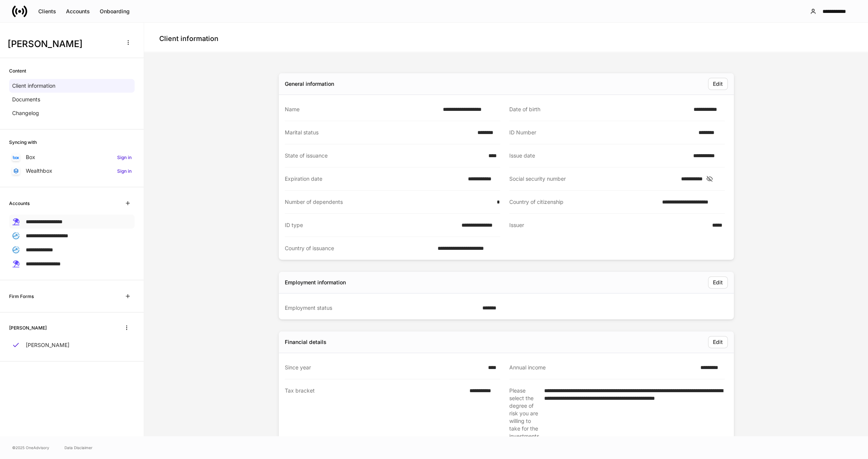  What do you see at coordinates (189, 39) in the screenshot?
I see `h4: Client information` at bounding box center [189, 39].